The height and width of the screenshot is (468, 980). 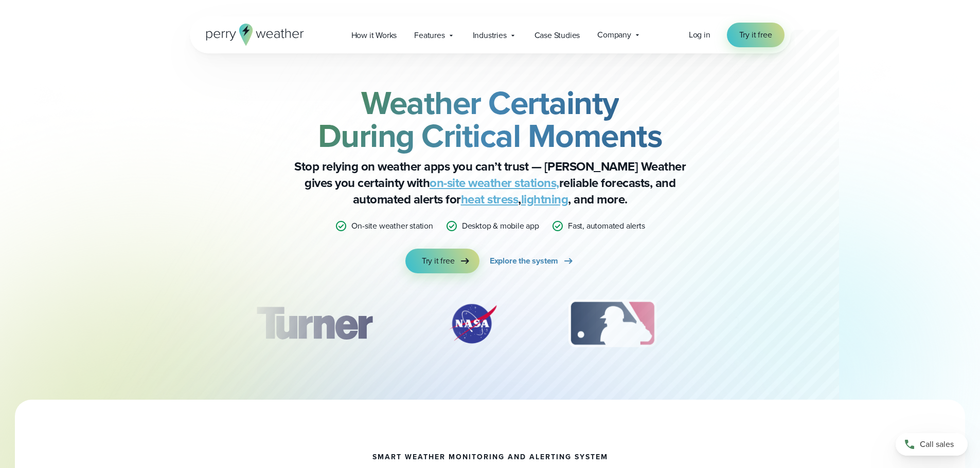 What do you see at coordinates (490, 199) in the screenshot?
I see `a: heat stress` at bounding box center [490, 199].